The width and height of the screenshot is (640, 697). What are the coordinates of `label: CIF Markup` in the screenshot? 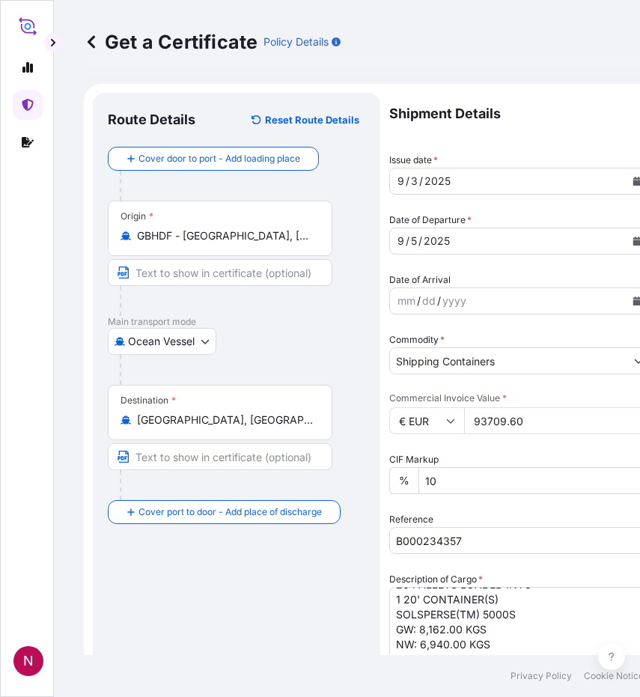 It's located at (414, 460).